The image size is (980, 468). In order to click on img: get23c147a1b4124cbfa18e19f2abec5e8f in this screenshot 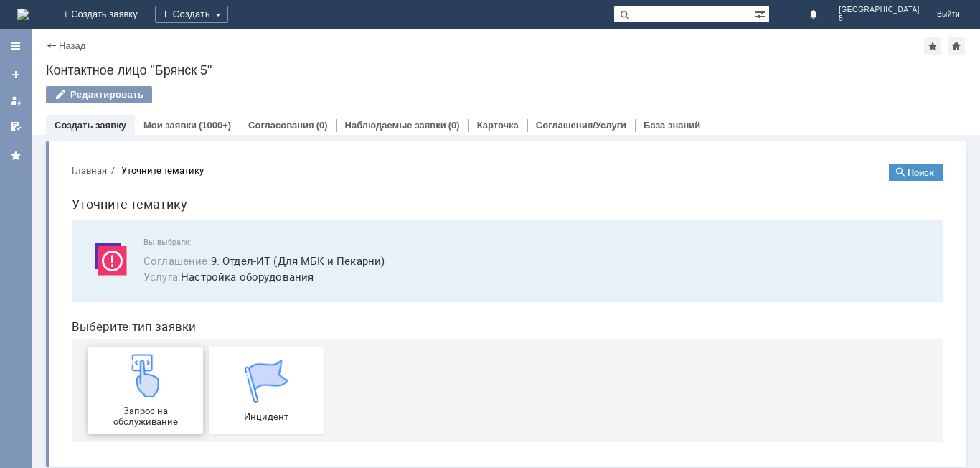, I will do `click(85, 223)`.